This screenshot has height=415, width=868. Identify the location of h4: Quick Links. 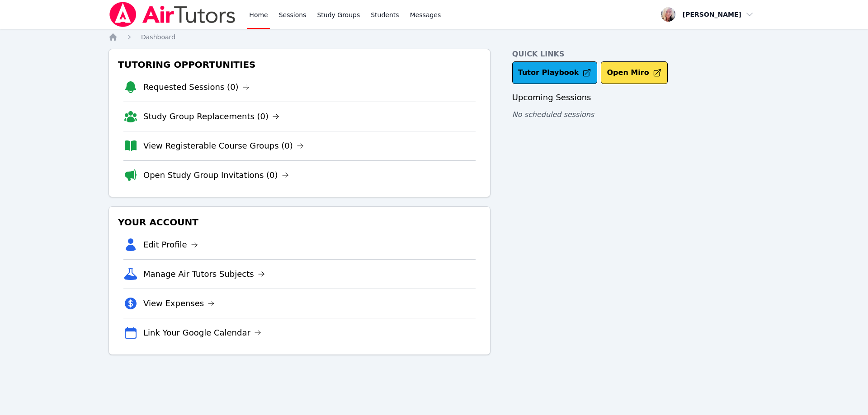
(635, 54).